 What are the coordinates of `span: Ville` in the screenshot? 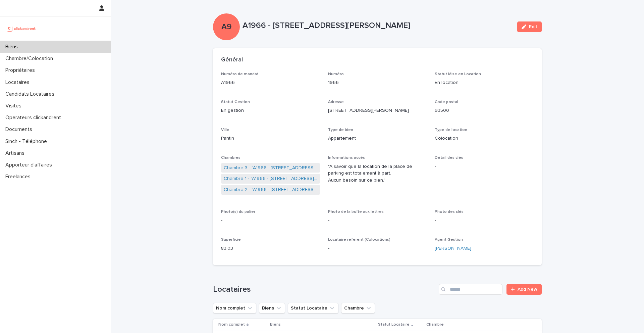 It's located at (225, 130).